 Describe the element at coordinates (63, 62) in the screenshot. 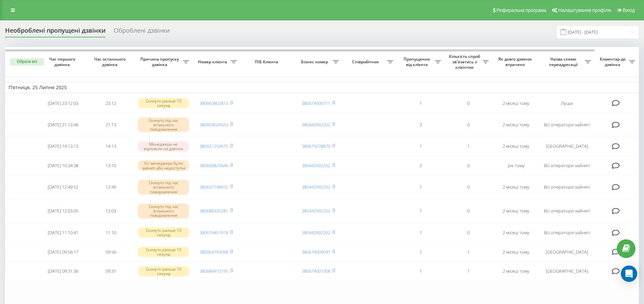

I see `span: Час першого дзвінка` at that location.